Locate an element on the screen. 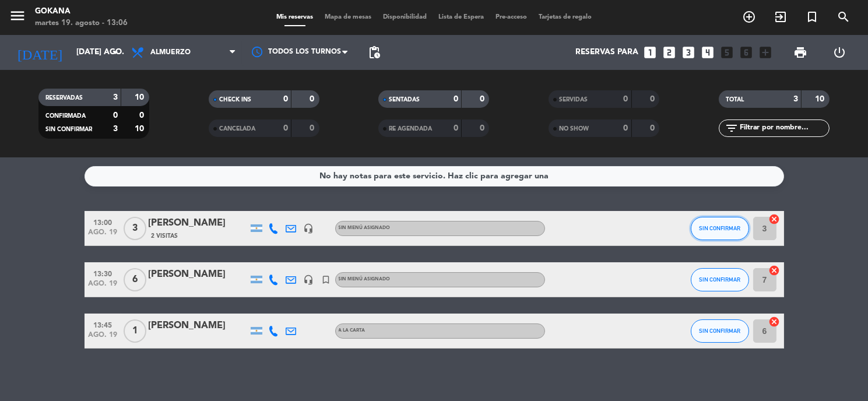 The width and height of the screenshot is (868, 401). span: 6 is located at coordinates (134, 280).